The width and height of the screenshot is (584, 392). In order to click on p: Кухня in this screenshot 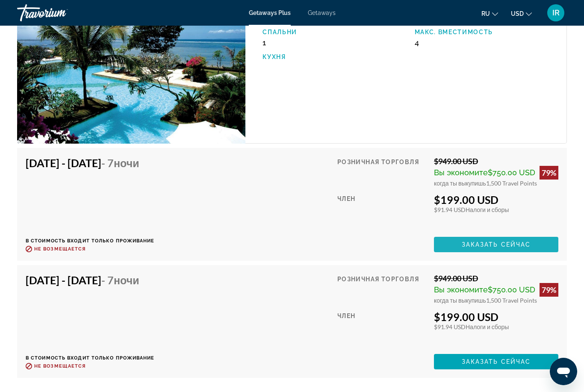, I will do `click(334, 56)`.